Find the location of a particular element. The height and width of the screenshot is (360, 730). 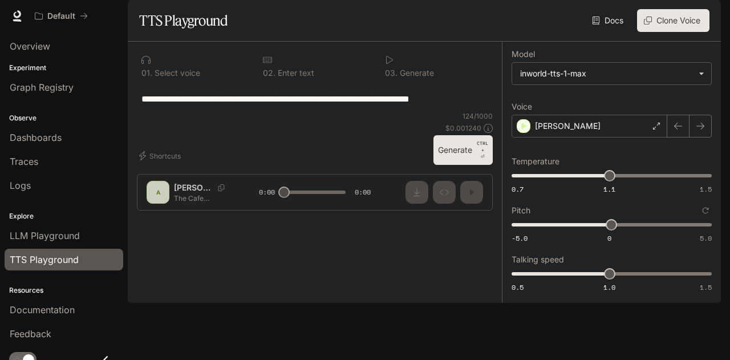

p: Default is located at coordinates (61, 16).